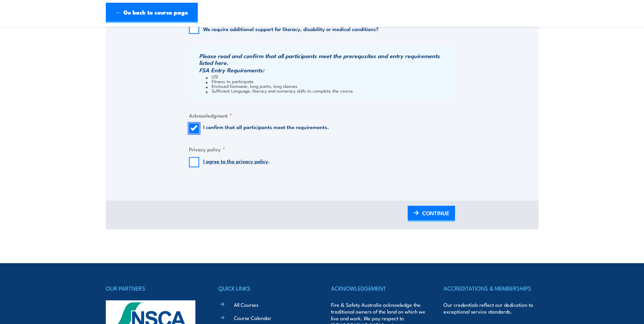 The width and height of the screenshot is (644, 324). What do you see at coordinates (330, 76) in the screenshot?
I see `li: USI` at bounding box center [330, 76].